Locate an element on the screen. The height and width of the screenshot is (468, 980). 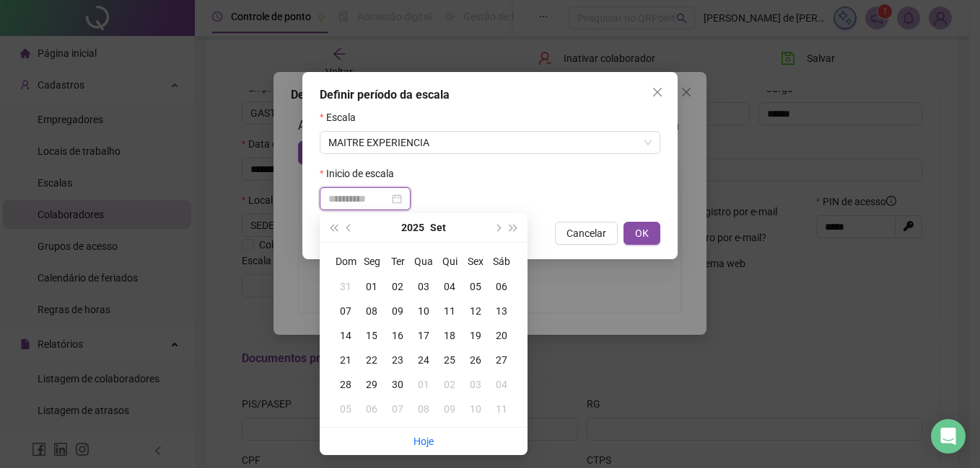
td: 2025-10-06 is located at coordinates (371, 409).